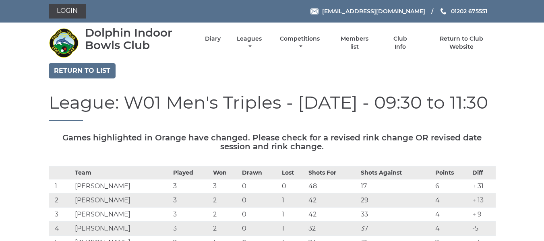 The height and width of the screenshot is (241, 544). Describe the element at coordinates (272, 142) in the screenshot. I see `h5: Games highlighted in Orange have changed. Please check for a revised rink change OR revised date ...` at that location.